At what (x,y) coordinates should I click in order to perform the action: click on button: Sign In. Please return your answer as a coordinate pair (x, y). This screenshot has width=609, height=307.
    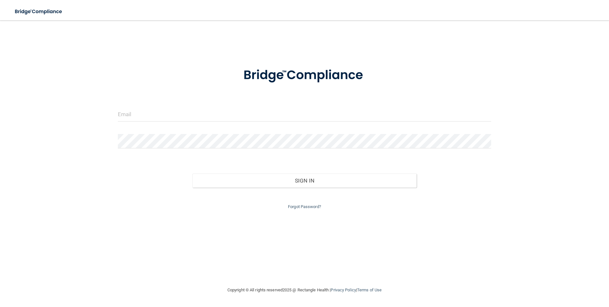
    Looking at the image, I should click on (305, 180).